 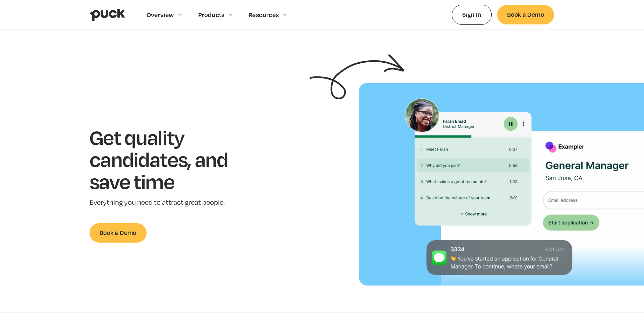 What do you see at coordinates (160, 15) in the screenshot?
I see `div: Overview` at bounding box center [160, 15].